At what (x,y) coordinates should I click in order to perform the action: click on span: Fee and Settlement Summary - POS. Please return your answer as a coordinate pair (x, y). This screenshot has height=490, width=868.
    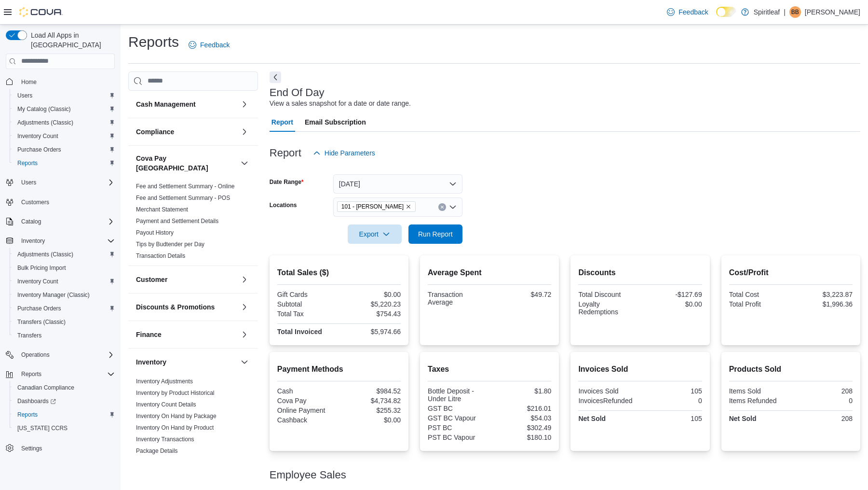
    Looking at the image, I should click on (183, 198).